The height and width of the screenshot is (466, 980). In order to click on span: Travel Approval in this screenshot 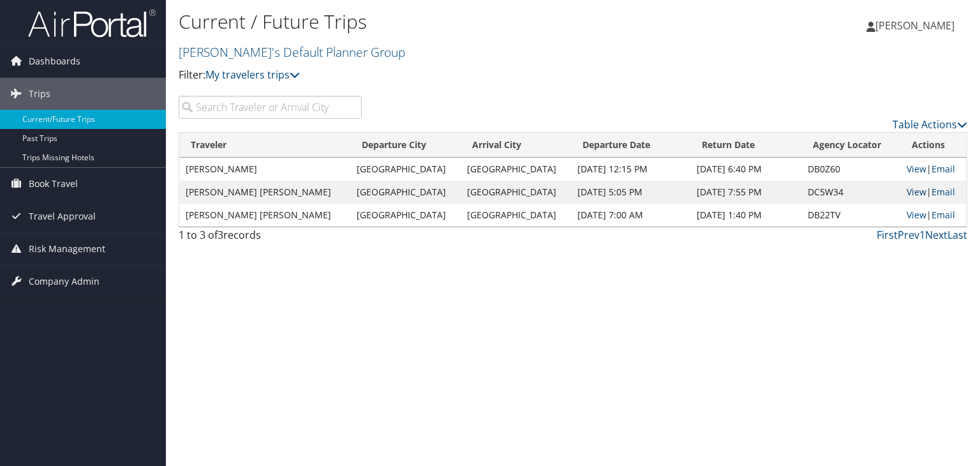, I will do `click(62, 216)`.